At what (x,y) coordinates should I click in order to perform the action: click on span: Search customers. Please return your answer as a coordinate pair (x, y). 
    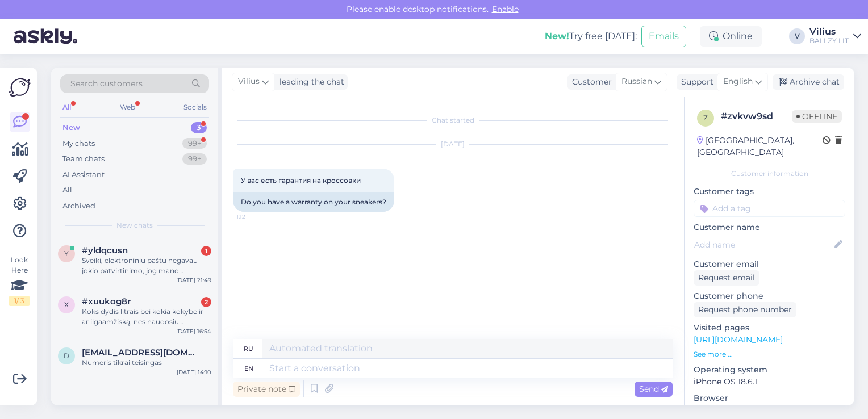
    Looking at the image, I should click on (106, 83).